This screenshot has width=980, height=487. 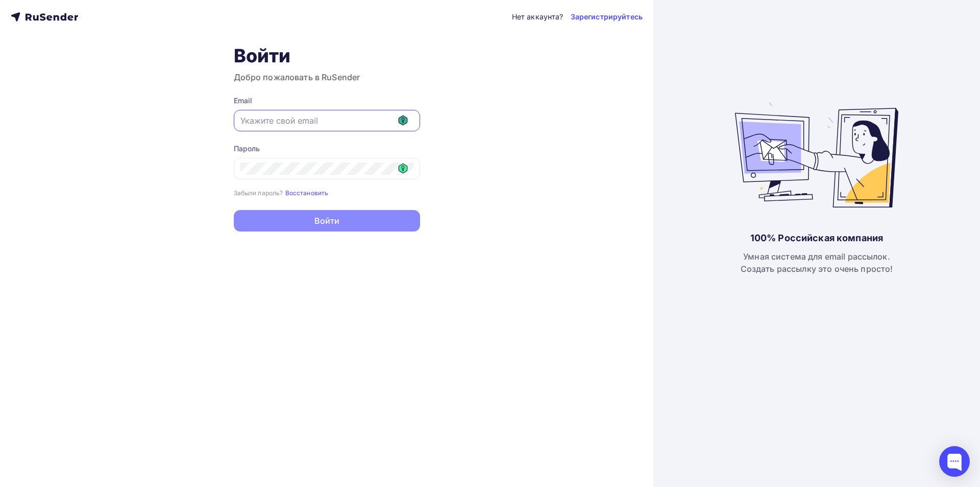 I want to click on a: Восстановить, so click(x=307, y=192).